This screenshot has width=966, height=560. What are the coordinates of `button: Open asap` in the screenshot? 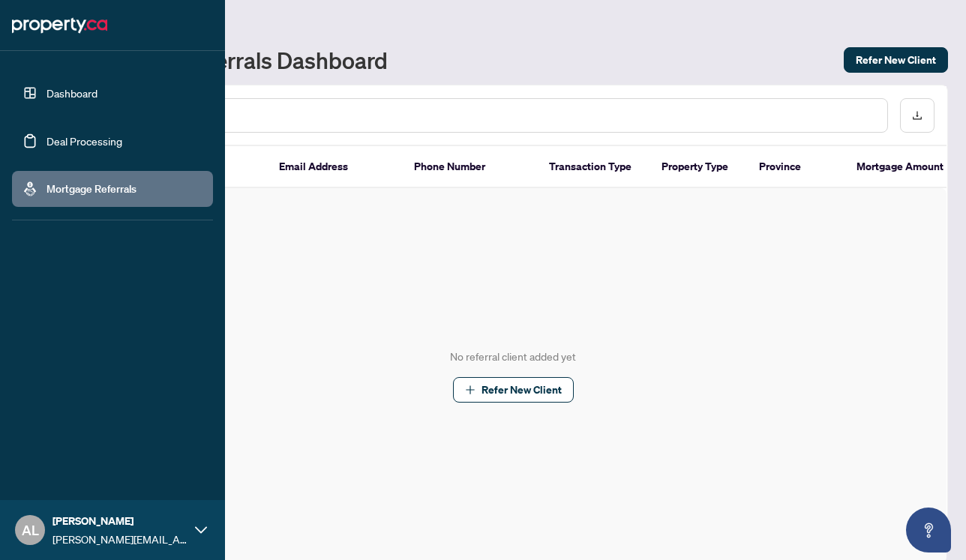 It's located at (929, 530).